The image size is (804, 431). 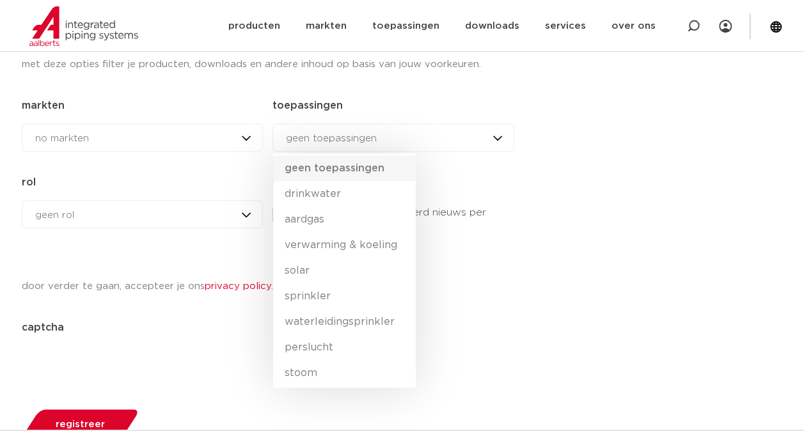 What do you see at coordinates (344, 373) in the screenshot?
I see `li: stoom` at bounding box center [344, 373].